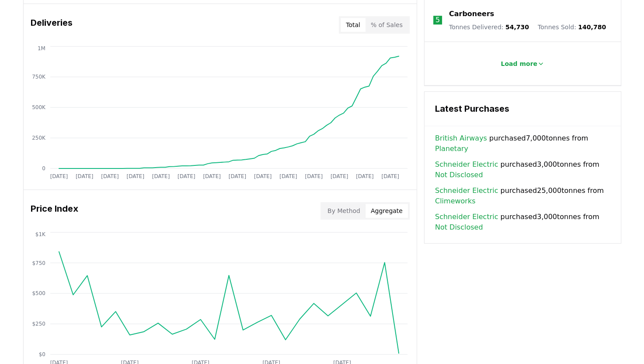 The width and height of the screenshot is (644, 364). I want to click on p: Tonnes Delivered :, so click(489, 27).